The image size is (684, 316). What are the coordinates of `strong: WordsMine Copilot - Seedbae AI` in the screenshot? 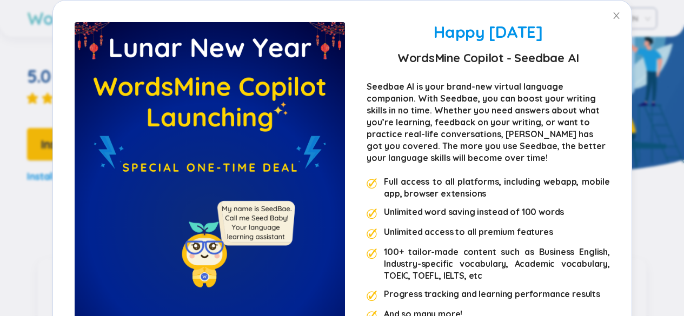 It's located at (488, 58).